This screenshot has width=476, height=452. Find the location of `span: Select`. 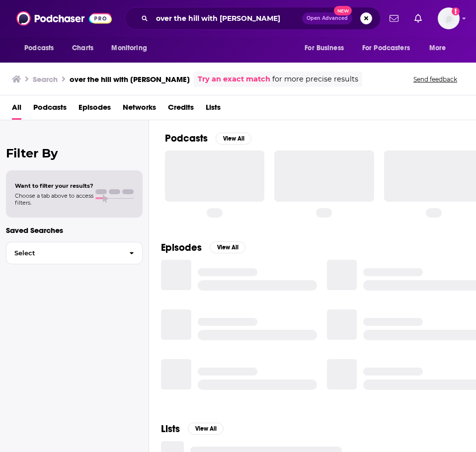

span: Select is located at coordinates (63, 253).